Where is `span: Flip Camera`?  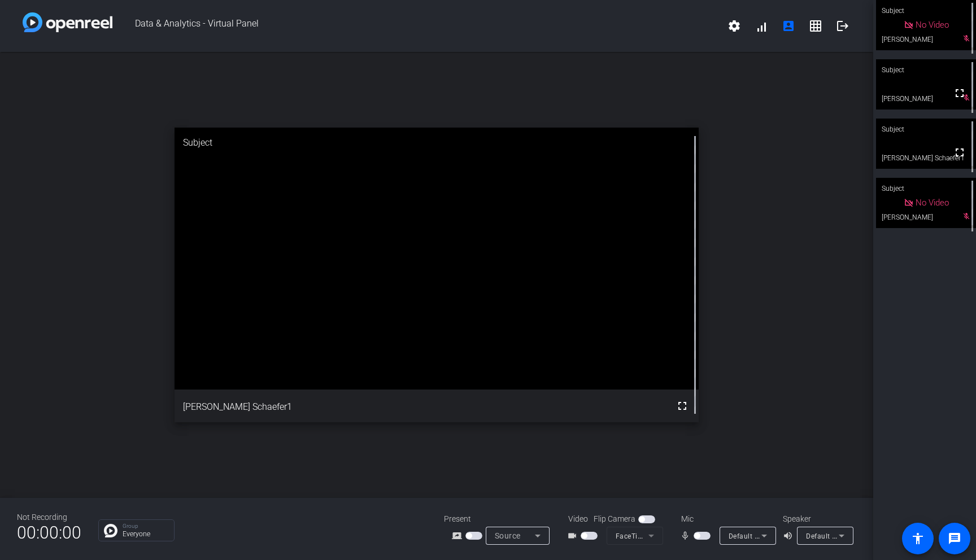 span: Flip Camera is located at coordinates (614, 519).